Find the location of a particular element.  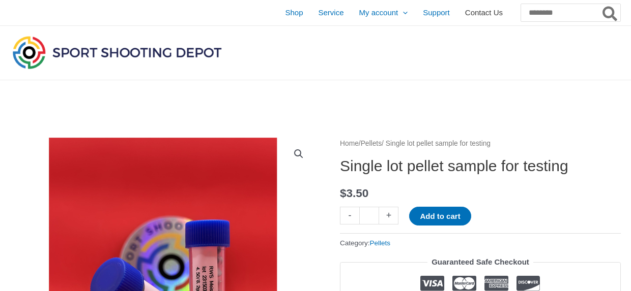

button: Search is located at coordinates (610, 13).